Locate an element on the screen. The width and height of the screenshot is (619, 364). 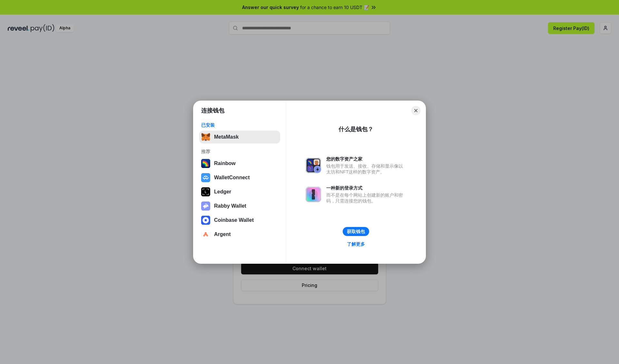
button: Close is located at coordinates (416, 111).